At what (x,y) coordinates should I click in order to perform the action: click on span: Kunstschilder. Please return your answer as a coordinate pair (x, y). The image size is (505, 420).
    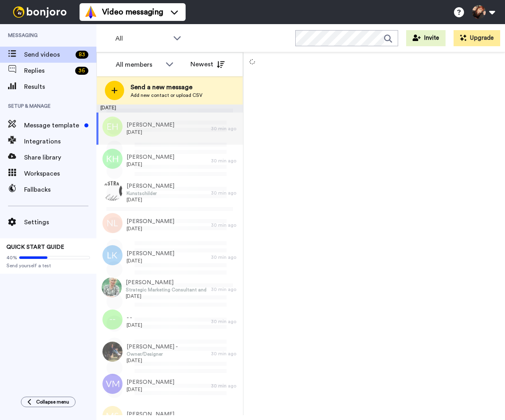
    Looking at the image, I should click on (150, 193).